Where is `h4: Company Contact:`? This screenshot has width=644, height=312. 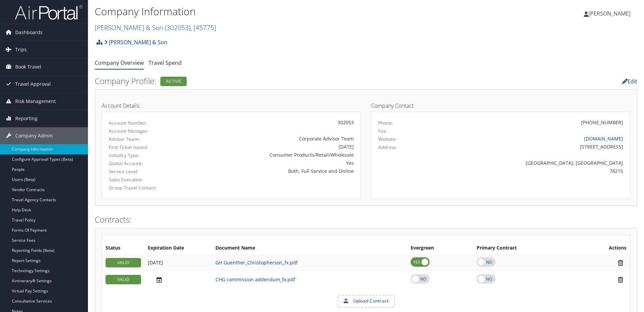
h4: Company Contact: is located at coordinates (500, 106).